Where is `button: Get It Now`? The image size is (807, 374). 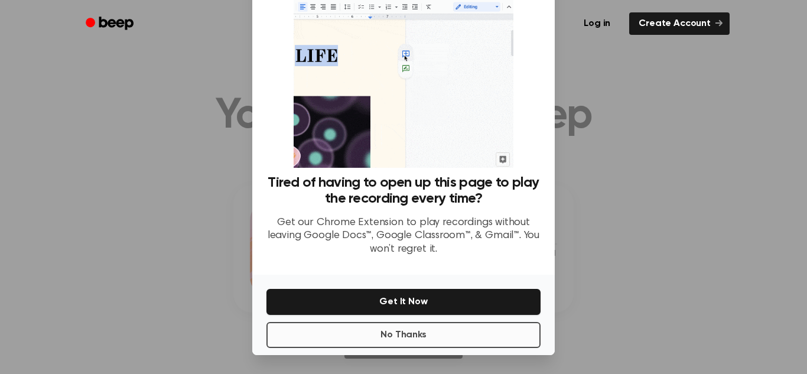
button: Get It Now is located at coordinates (404, 302).